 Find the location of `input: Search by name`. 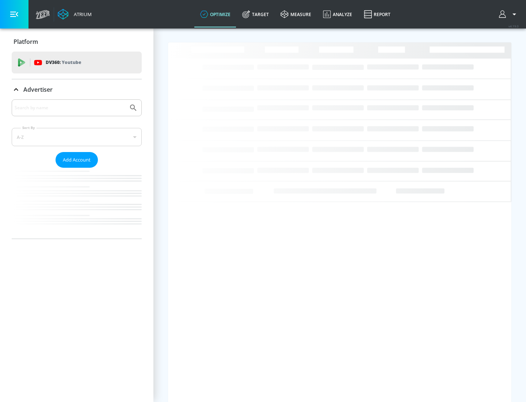

input: Search by name is located at coordinates (70, 108).